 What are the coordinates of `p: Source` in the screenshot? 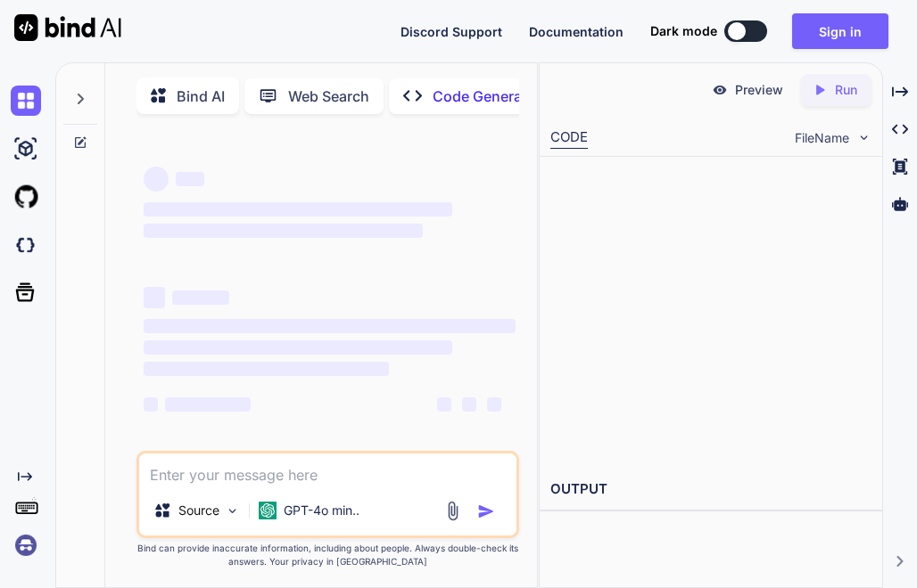 It's located at (199, 511).